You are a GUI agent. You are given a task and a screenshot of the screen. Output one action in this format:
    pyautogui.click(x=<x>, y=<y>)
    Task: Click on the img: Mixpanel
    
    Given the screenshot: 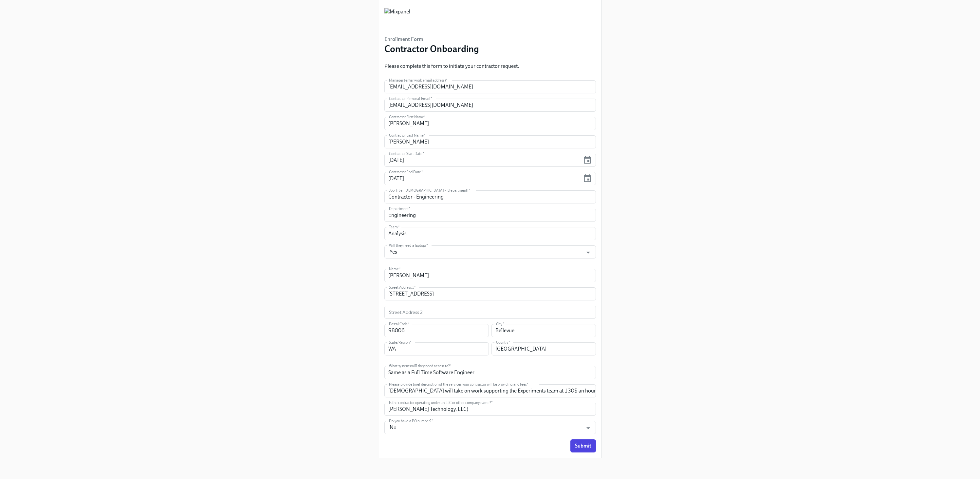 What is the action you would take?
    pyautogui.click(x=397, y=18)
    